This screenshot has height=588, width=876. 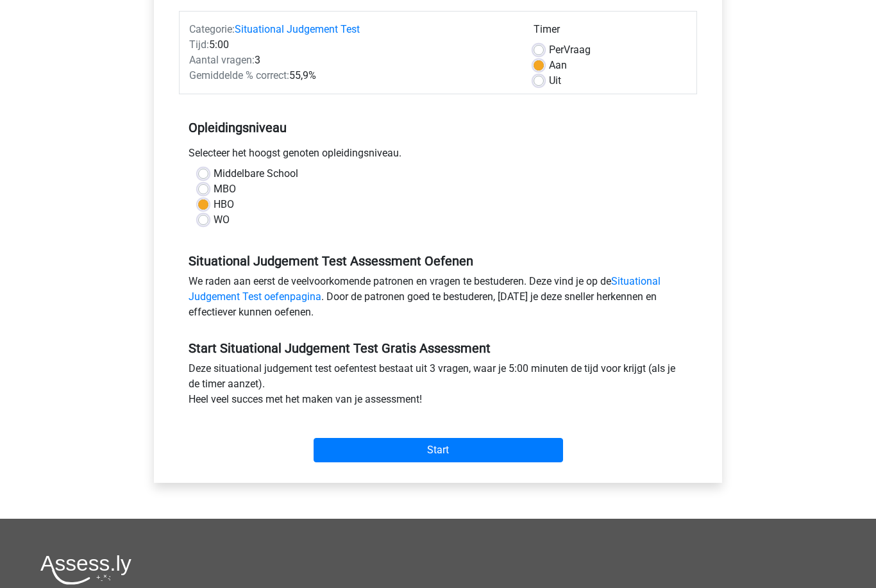 I want to click on div: 3, so click(x=352, y=60).